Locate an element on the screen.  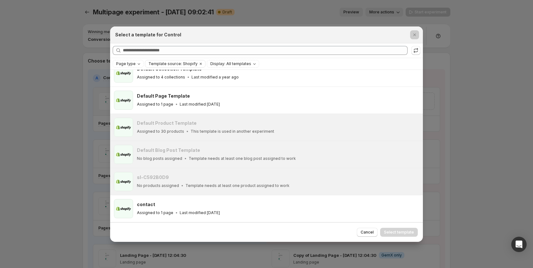
h3: Default Product Template is located at coordinates (166, 123).